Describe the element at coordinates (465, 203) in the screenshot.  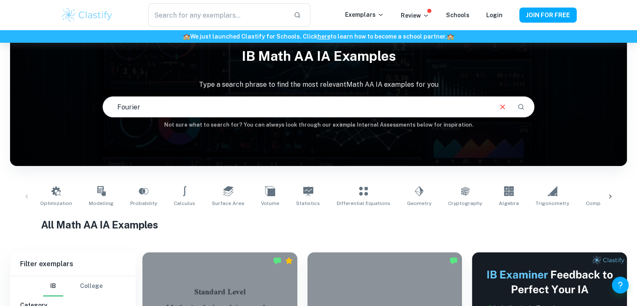
I see `span: Cryptography` at that location.